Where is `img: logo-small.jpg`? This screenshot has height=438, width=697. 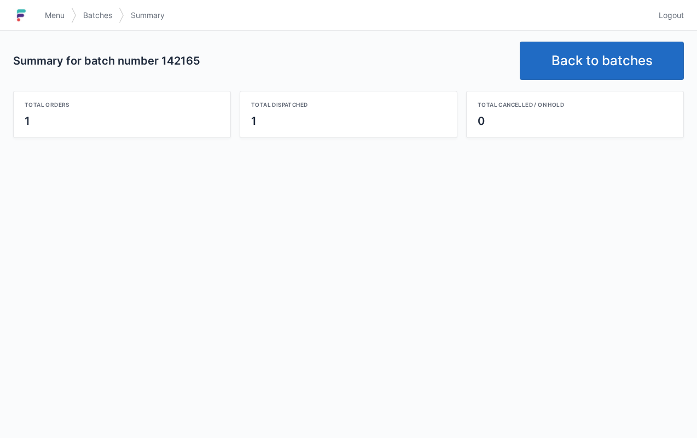 img: logo-small.jpg is located at coordinates (21, 15).